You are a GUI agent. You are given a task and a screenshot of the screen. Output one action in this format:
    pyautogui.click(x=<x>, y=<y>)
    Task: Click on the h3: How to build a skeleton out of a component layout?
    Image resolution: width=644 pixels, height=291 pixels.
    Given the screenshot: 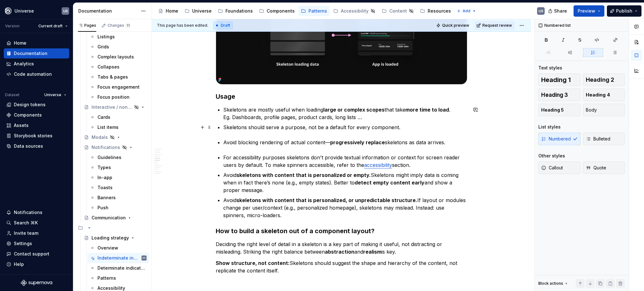 What is the action you would take?
    pyautogui.click(x=342, y=231)
    